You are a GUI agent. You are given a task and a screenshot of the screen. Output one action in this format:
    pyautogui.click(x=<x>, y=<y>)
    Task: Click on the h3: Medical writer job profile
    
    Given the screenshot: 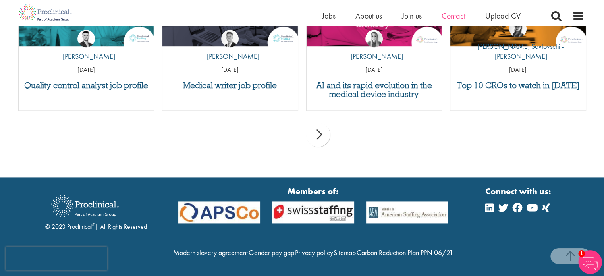 What is the action you would take?
    pyautogui.click(x=230, y=85)
    